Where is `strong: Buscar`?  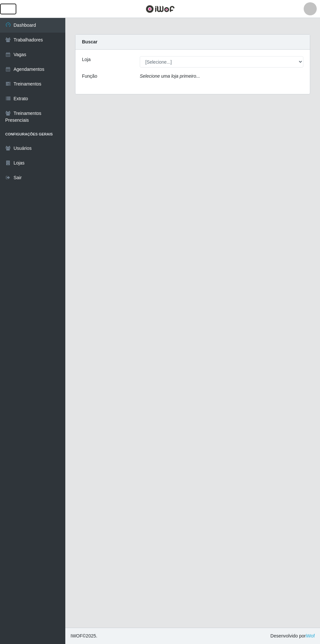
strong: Buscar is located at coordinates (90, 42).